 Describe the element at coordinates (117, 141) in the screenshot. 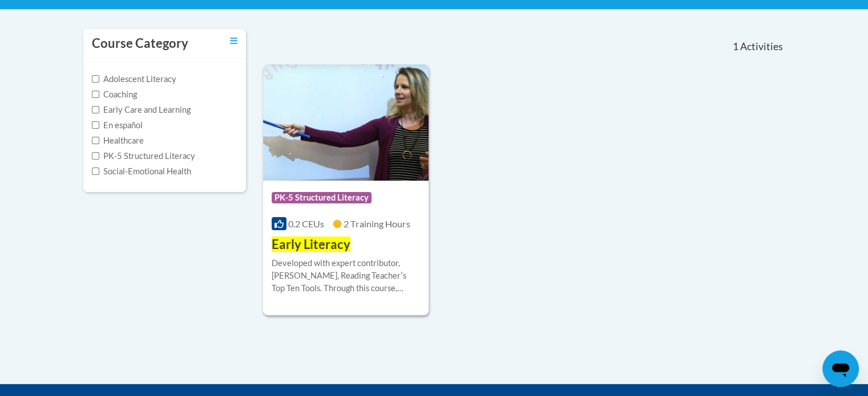

I see `label: Healthcare` at that location.